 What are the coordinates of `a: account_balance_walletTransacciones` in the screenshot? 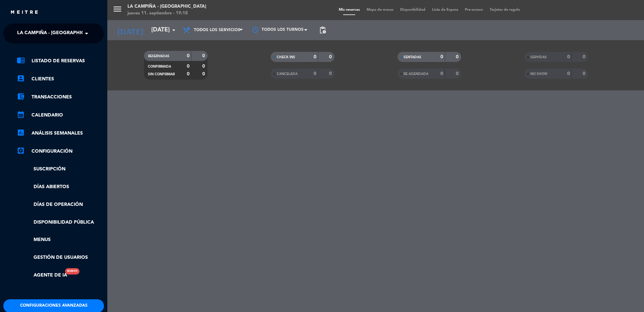 It's located at (60, 97).